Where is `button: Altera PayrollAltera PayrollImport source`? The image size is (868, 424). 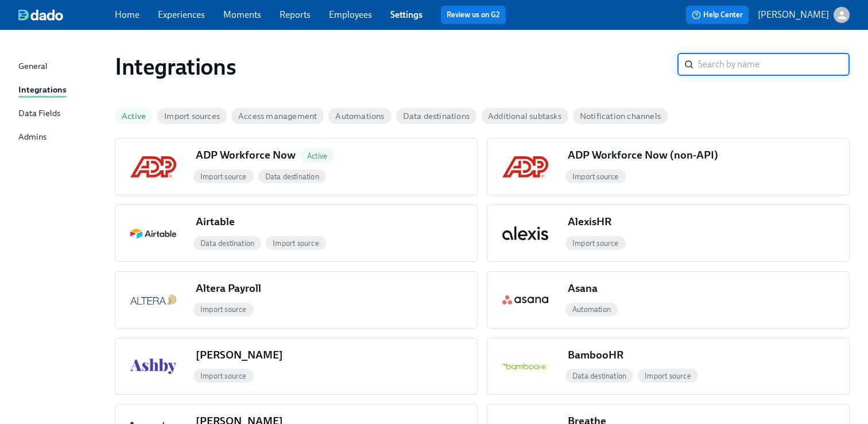
button: Altera PayrollAltera PayrollImport source is located at coordinates (296, 299).